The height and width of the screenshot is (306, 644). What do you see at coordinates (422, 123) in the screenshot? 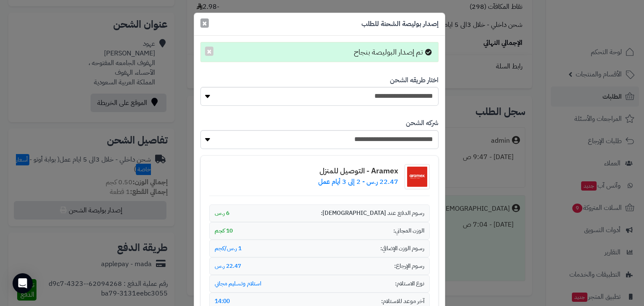
I see `label: شركه الشحن` at bounding box center [422, 123].